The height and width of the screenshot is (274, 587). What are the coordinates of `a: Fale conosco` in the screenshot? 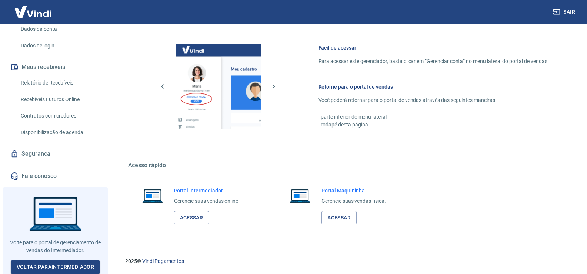 It's located at (55, 176).